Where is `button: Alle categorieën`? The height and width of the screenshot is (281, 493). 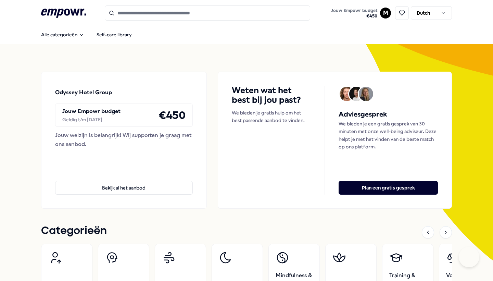 button: Alle categorieën is located at coordinates (63, 35).